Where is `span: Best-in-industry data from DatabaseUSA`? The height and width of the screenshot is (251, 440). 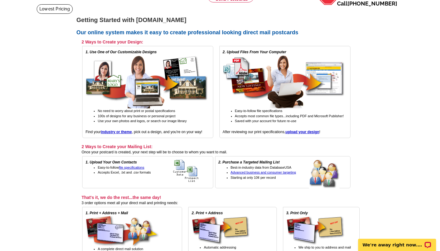
span: Best-in-industry data from DatabaseUSA is located at coordinates (261, 167).